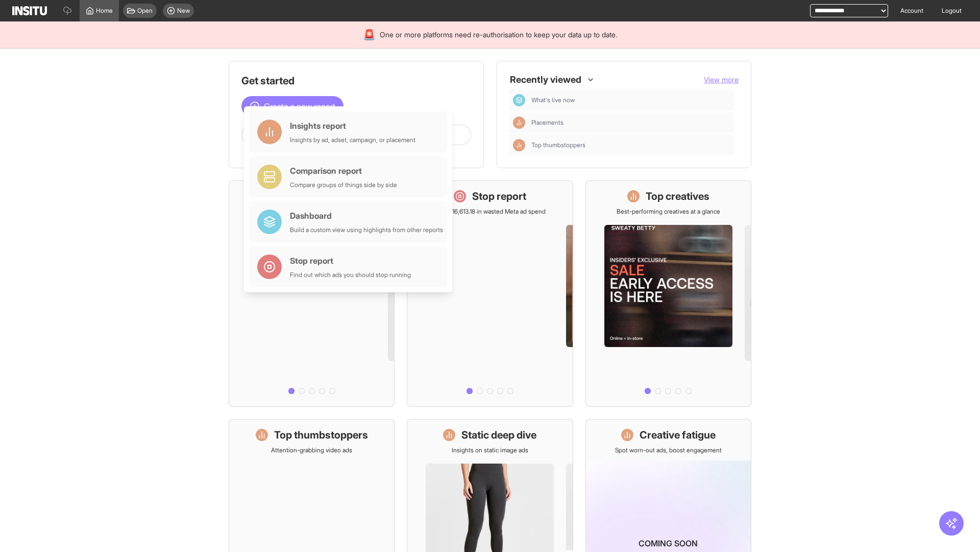  I want to click on span: Create a new report, so click(300, 106).